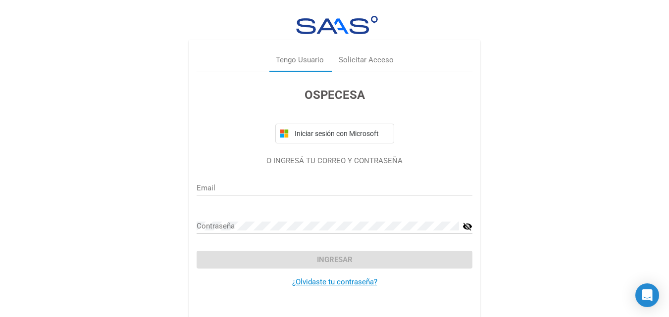 This screenshot has width=669, height=317. I want to click on div: Solicitar Acceso, so click(366, 60).